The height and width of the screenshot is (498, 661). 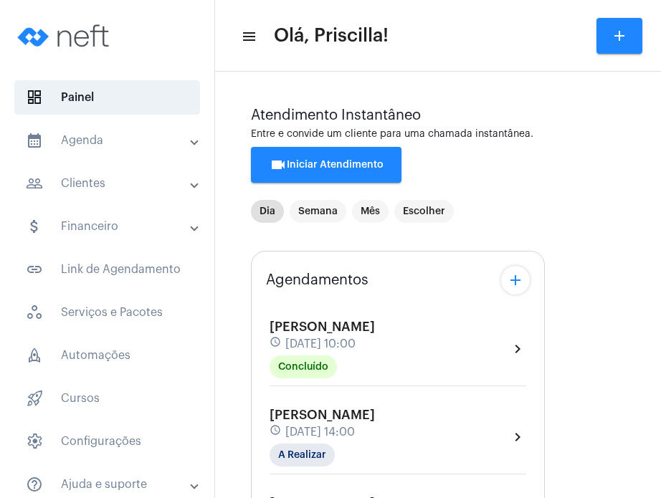 I want to click on span: Link de Agendamento, so click(x=107, y=270).